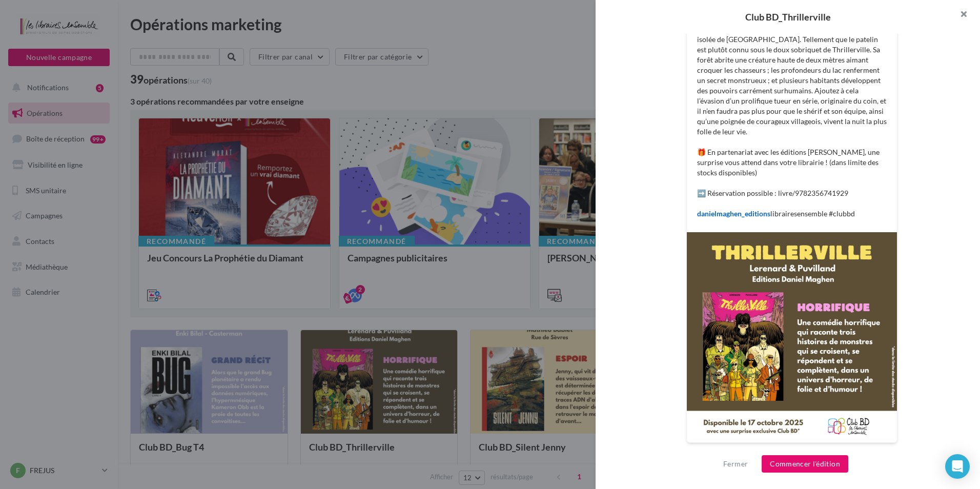 Image resolution: width=980 pixels, height=489 pixels. Describe the element at coordinates (734, 213) in the screenshot. I see `span: danielmaghen_editions` at that location.